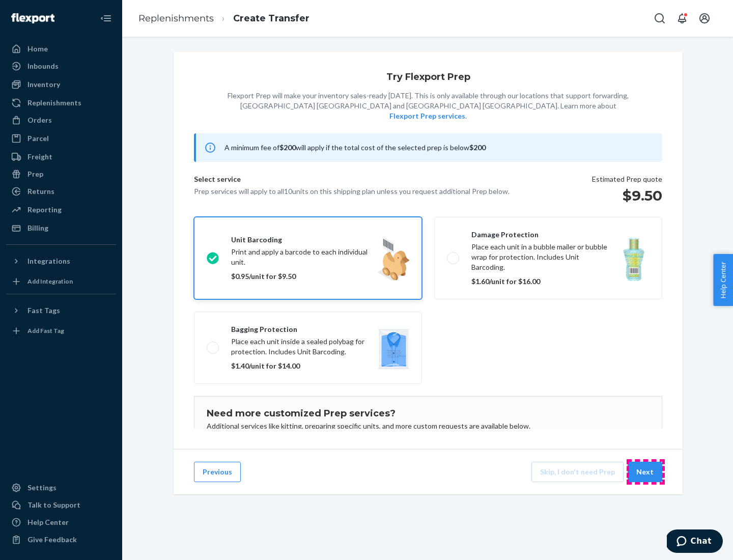 This screenshot has height=560, width=733. What do you see at coordinates (61, 331) in the screenshot?
I see `a: Add Fast Tag` at bounding box center [61, 331].